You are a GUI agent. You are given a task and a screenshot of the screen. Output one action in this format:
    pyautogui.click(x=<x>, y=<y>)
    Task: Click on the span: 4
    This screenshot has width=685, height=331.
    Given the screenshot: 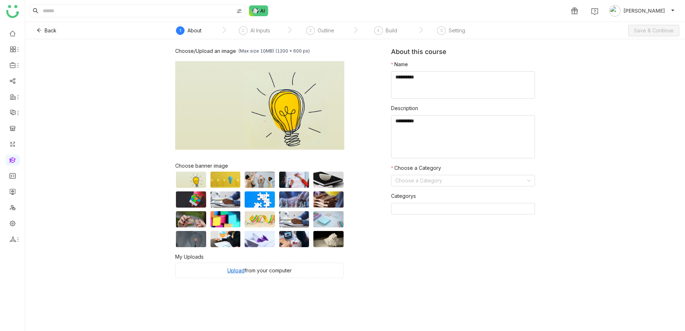 What is the action you would take?
    pyautogui.click(x=378, y=30)
    